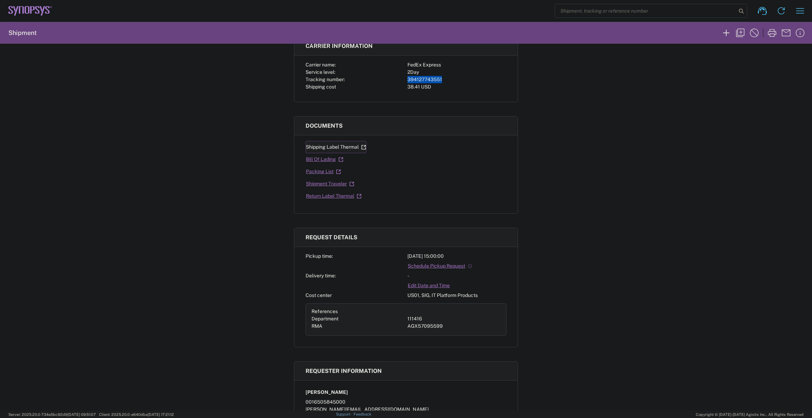 This screenshot has width=812, height=418. What do you see at coordinates (358, 319) in the screenshot?
I see `div: Department` at bounding box center [358, 319].